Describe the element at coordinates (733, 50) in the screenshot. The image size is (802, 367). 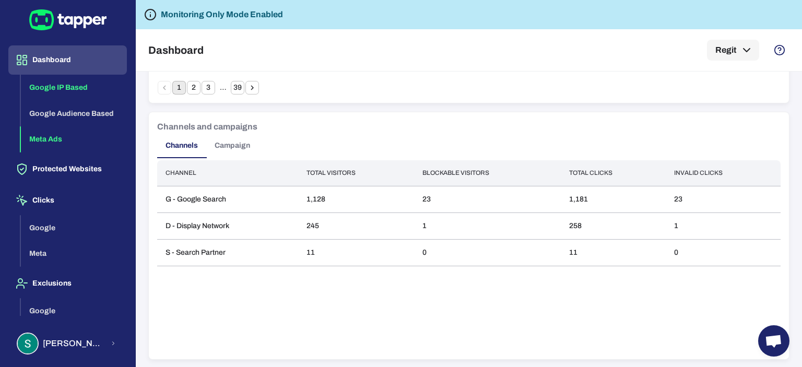
I see `button: Regit` at that location.